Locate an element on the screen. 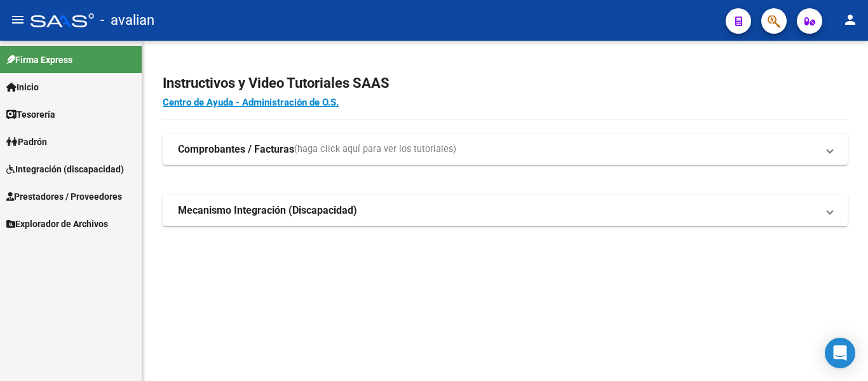  span: Padrón is located at coordinates (27, 141).